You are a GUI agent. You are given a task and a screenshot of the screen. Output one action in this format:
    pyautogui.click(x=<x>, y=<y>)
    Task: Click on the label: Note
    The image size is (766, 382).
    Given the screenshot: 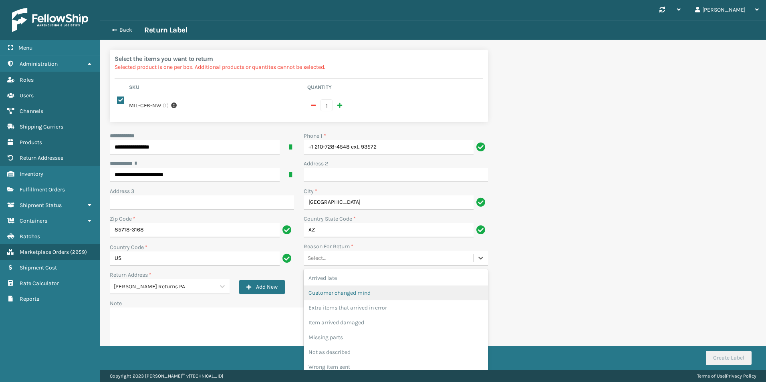 What is the action you would take?
    pyautogui.click(x=116, y=303)
    